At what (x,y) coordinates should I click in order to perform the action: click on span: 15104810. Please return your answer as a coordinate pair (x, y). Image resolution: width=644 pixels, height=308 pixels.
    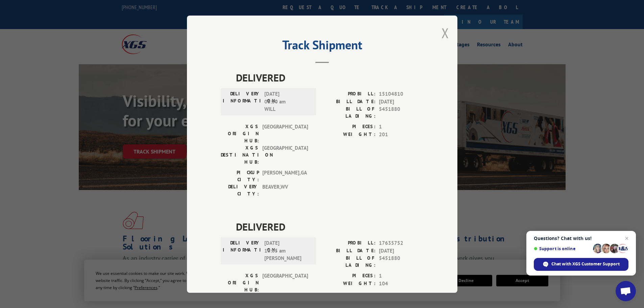
    Looking at the image, I should click on (401, 94).